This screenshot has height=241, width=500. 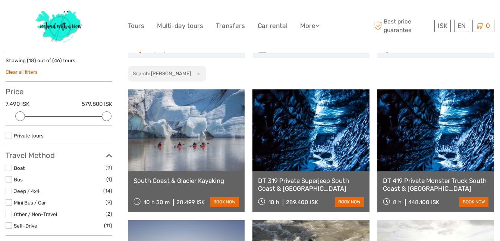 I want to click on button: x, so click(x=197, y=74).